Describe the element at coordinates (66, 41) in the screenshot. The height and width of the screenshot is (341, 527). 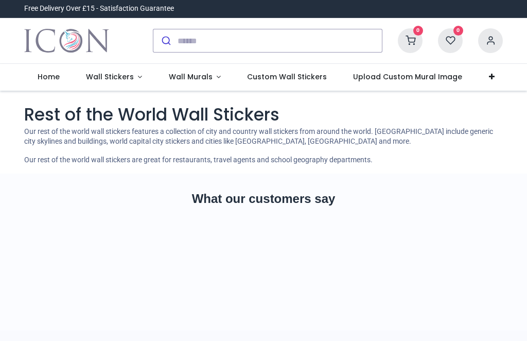
I see `span: Logo of Icon Wall Stickers` at that location.